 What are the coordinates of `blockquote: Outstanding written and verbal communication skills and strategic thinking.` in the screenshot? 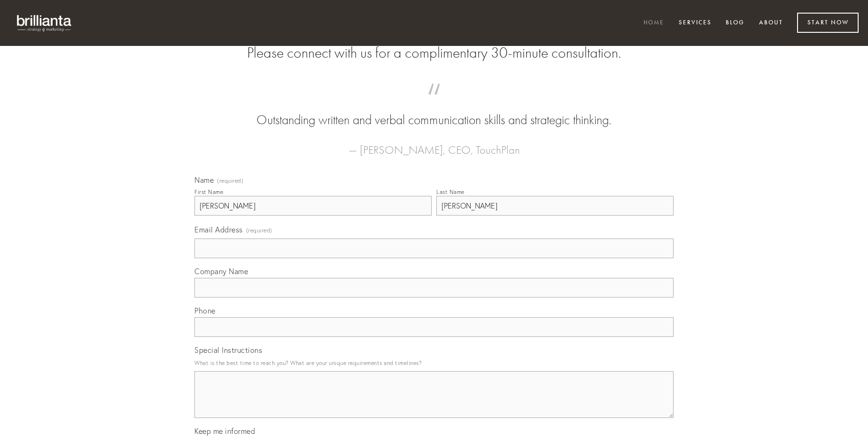 It's located at (434, 112).